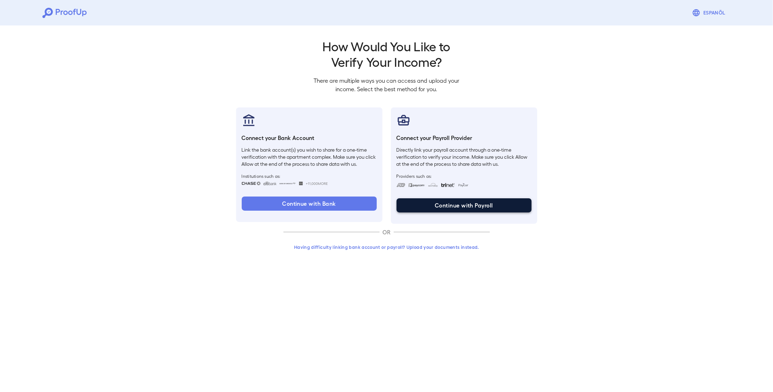 This screenshot has height=392, width=773. I want to click on button: Espanõl, so click(710, 13).